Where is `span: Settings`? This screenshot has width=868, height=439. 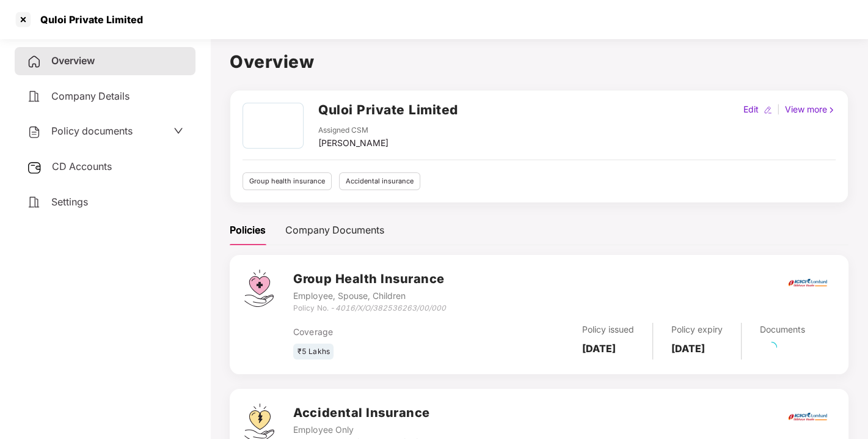 span: Settings is located at coordinates (69, 202).